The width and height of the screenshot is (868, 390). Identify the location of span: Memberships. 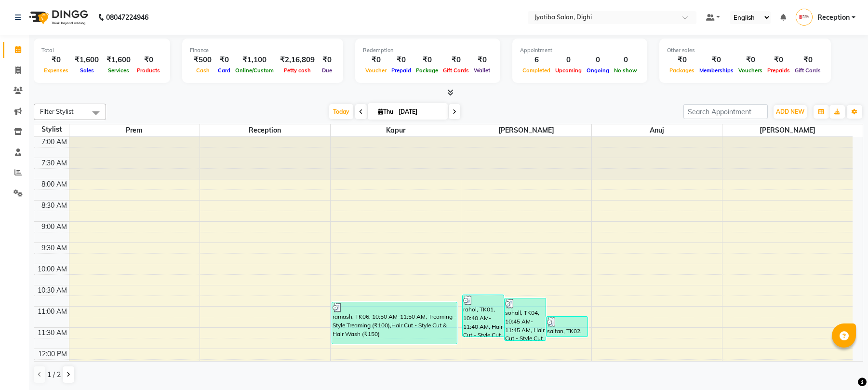
(716, 70).